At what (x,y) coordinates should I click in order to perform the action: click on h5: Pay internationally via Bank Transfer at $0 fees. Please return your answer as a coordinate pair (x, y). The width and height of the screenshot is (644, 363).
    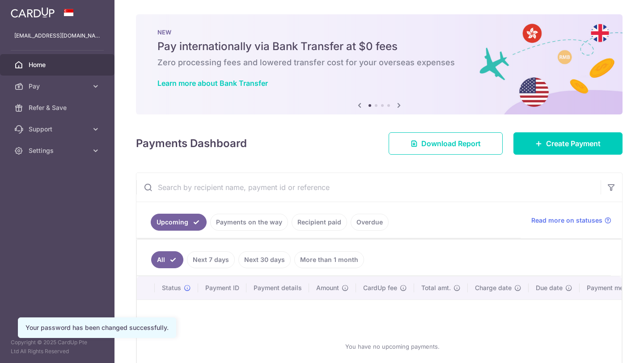
    Looking at the image, I should click on (379, 46).